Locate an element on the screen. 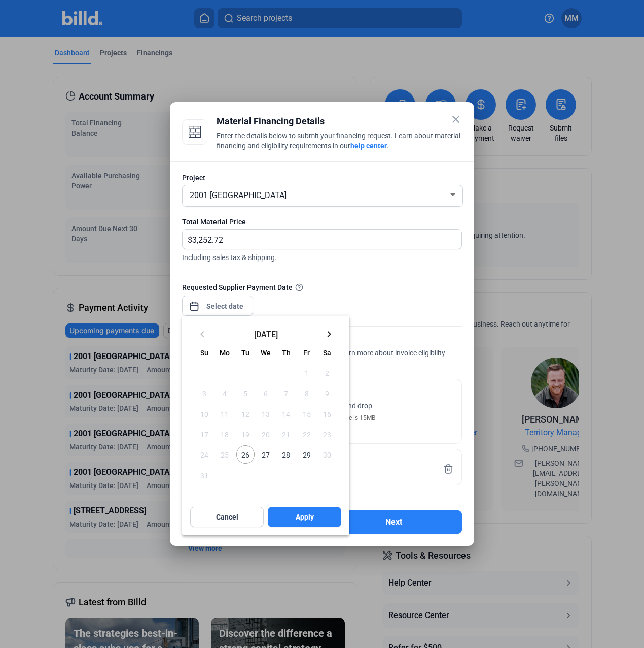 Image resolution: width=644 pixels, height=648 pixels. span: Cancel is located at coordinates (227, 516).